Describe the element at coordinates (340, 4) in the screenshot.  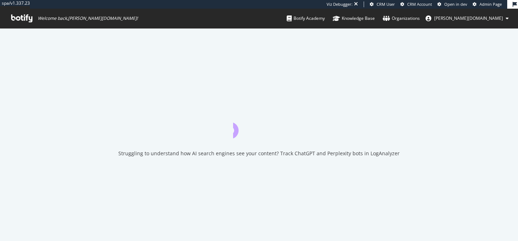
I see `div: Viz Debugger:` at that location.